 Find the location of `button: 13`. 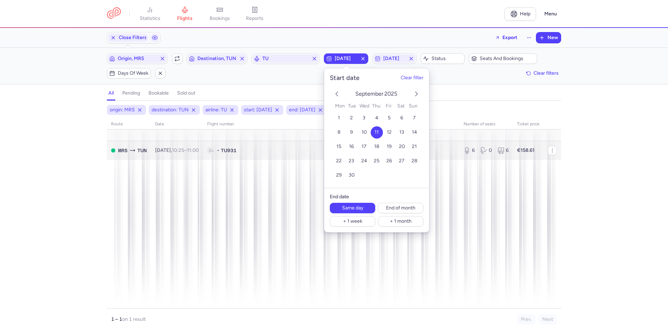

button: 13 is located at coordinates (402, 132).